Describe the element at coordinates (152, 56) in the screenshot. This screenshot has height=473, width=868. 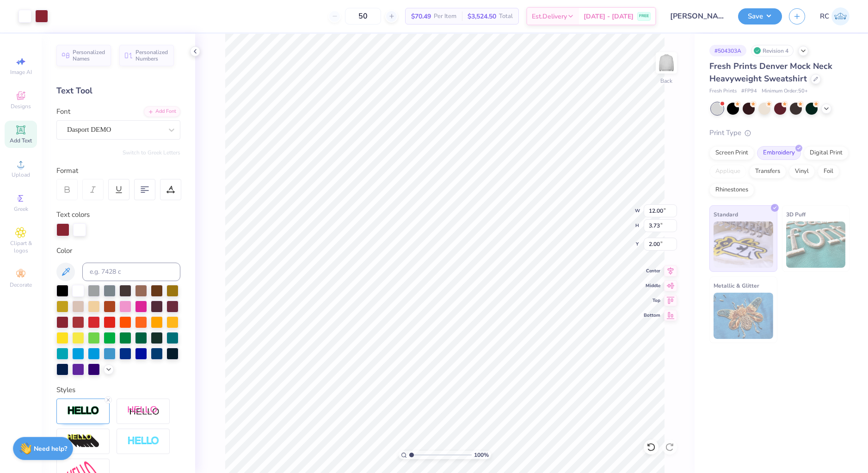
I see `span: Personalized Numbers` at that location.